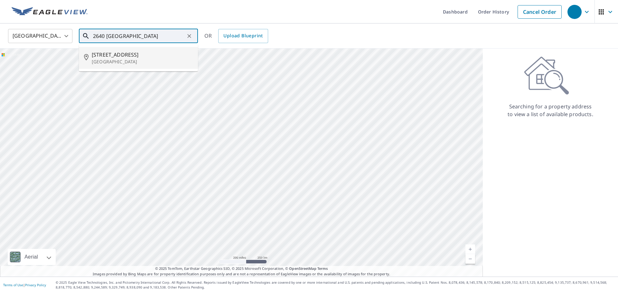 This screenshot has height=293, width=618. Describe the element at coordinates (470, 259) in the screenshot. I see `a: Current Level 5, Zoom Out` at that location.